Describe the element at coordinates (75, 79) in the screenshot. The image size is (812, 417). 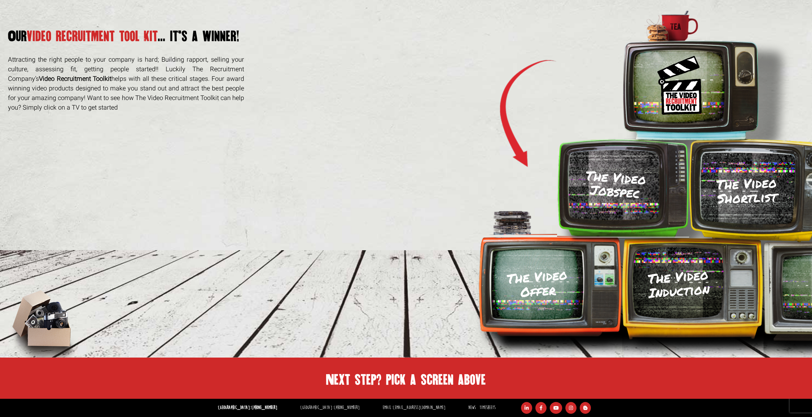
I see `strong: Video Recruitment Toolkit` at that location.